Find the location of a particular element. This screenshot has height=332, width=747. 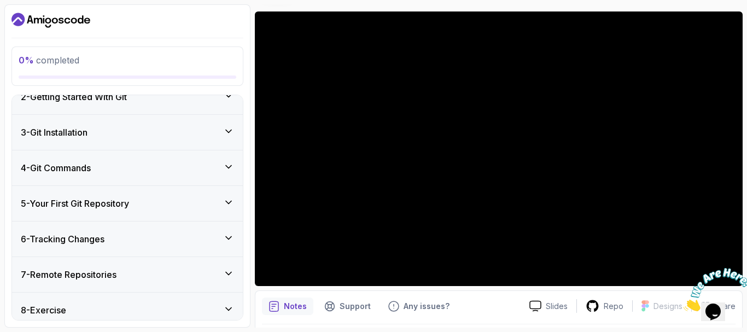

p: Any issues? is located at coordinates (427, 306).